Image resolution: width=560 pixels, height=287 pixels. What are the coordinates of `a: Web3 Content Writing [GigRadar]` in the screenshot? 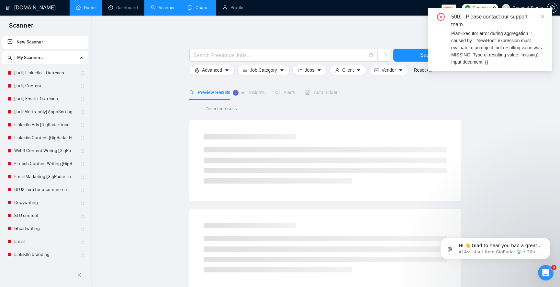 It's located at (45, 151).